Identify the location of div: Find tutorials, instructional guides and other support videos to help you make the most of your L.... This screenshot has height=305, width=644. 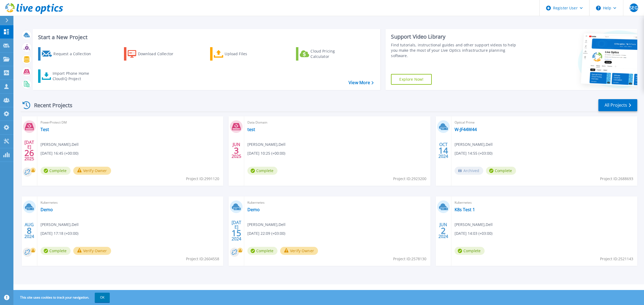
(456, 51).